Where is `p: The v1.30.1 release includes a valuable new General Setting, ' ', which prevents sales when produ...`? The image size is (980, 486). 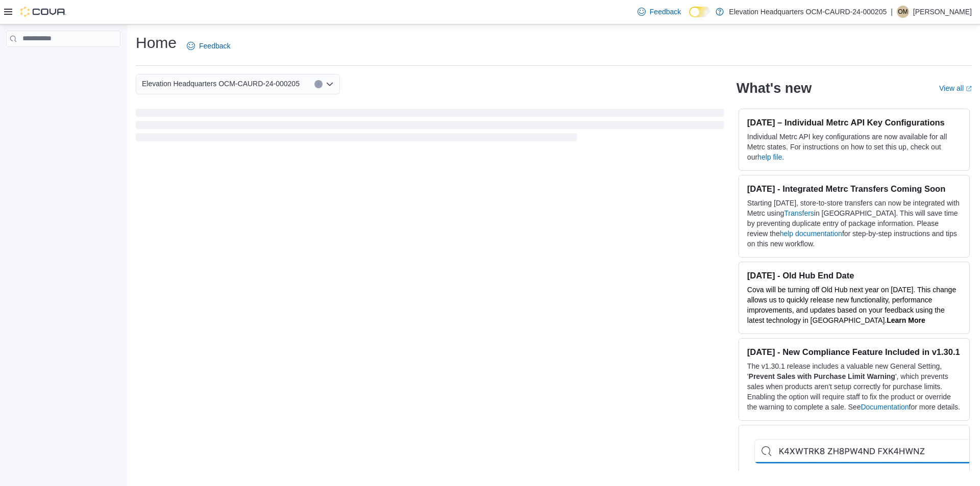
p: The v1.30.1 release includes a valuable new General Setting, ' ', which prevents sales when produ... is located at coordinates (854, 386).